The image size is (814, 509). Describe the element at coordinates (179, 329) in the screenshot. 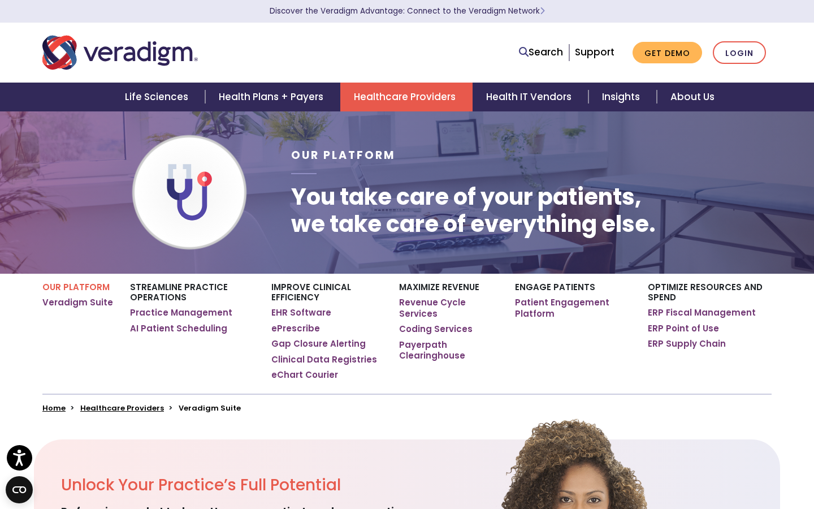

I see `a: AI Patient Scheduling` at that location.